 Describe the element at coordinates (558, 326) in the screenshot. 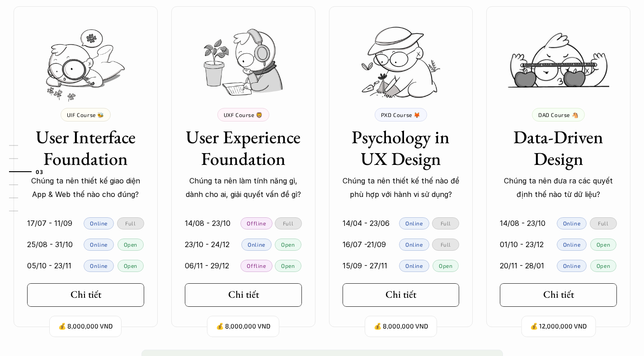

I see `p: 💰 12,000,000 VND` at that location.